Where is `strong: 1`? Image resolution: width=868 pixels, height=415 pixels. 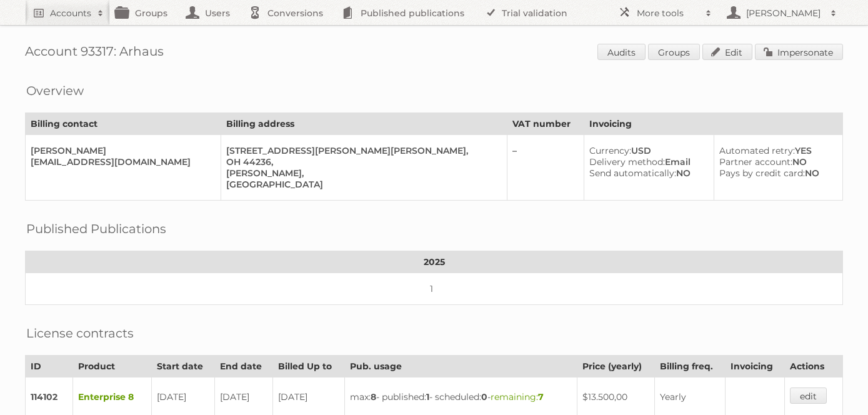 strong: 1 is located at coordinates (428, 396).